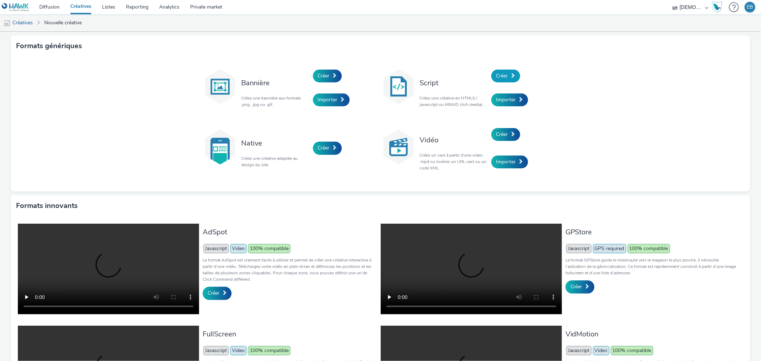  I want to click on img: video.svg, so click(398, 147).